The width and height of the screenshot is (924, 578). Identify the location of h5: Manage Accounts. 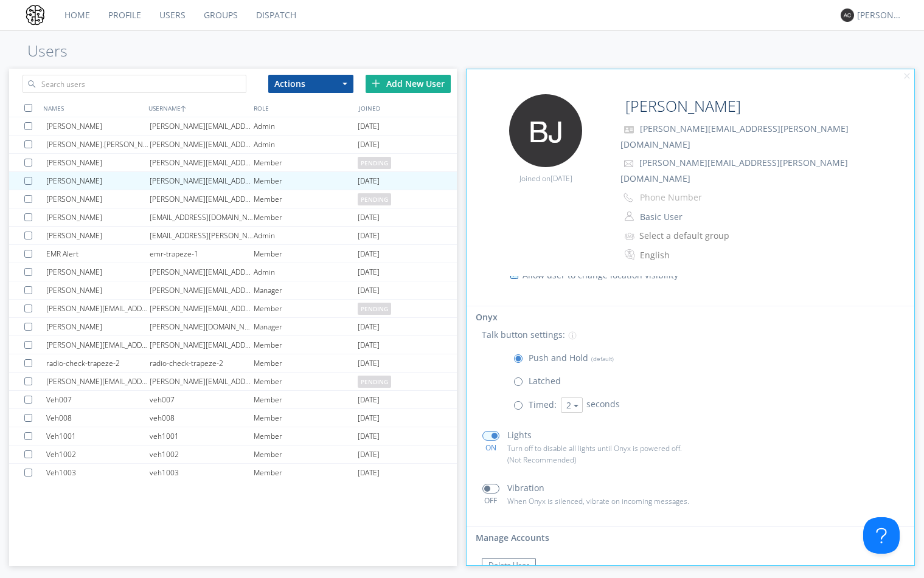
(689, 538).